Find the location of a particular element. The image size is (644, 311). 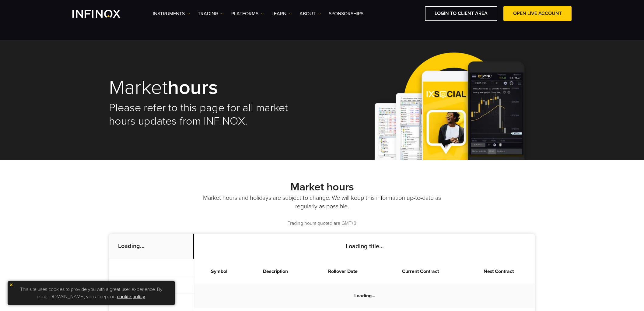

th: Symbol is located at coordinates (219, 271).